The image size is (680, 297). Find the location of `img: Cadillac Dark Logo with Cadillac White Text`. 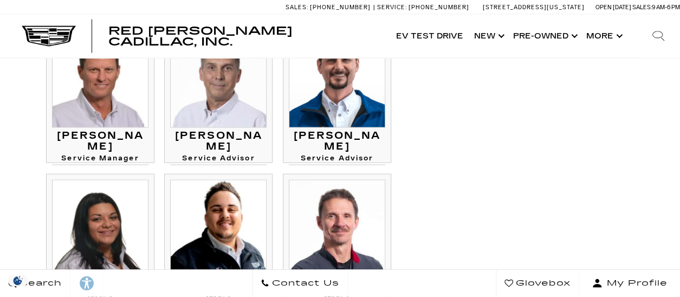

img: Cadillac Dark Logo with Cadillac White Text is located at coordinates (49, 36).